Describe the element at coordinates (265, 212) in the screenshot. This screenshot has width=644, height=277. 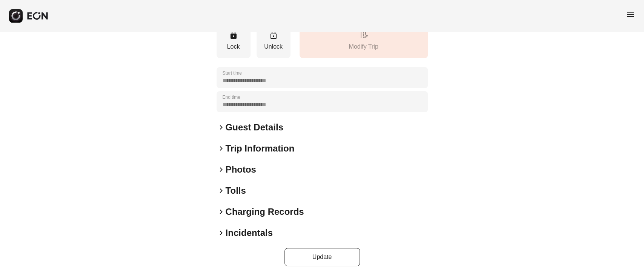
I see `h2: Charging Records` at that location.